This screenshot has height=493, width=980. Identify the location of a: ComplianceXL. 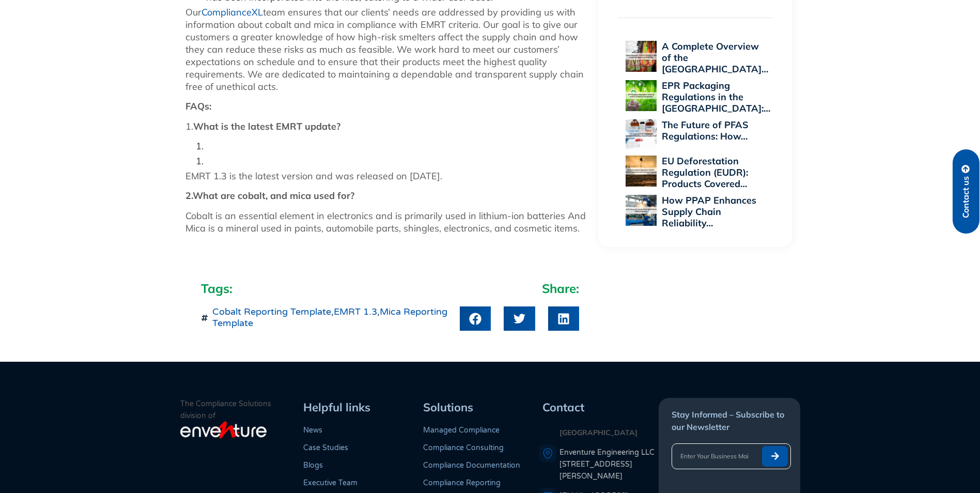
(232, 12).